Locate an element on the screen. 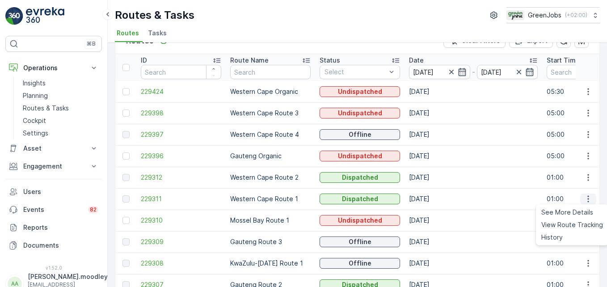  img: Green_Jobs_Logo.png is located at coordinates (515, 15).